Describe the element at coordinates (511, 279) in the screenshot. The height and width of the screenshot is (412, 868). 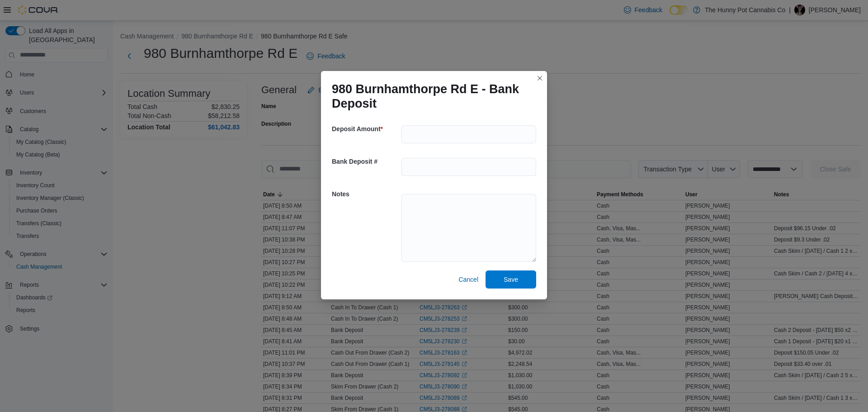
I see `button: Save` at that location.